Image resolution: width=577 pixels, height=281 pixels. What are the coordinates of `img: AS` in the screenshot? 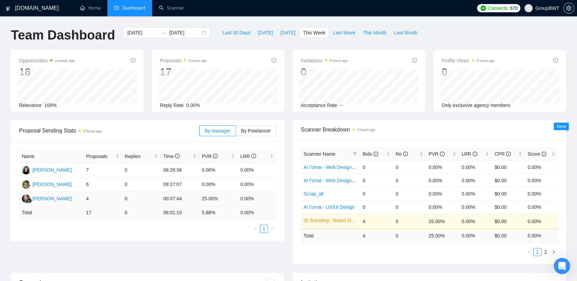 It's located at (26, 185).